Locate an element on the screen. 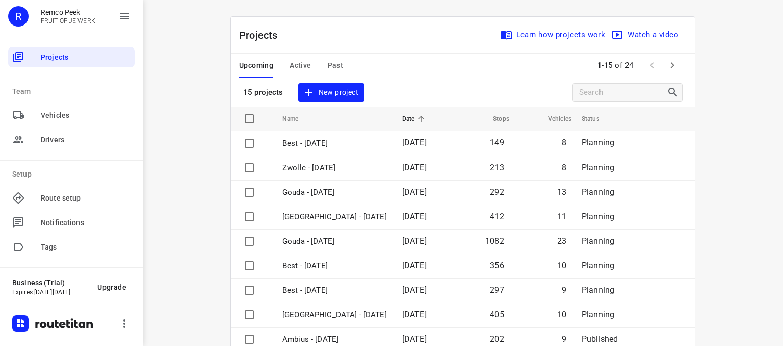  p: Remco Peek is located at coordinates (68, 12).